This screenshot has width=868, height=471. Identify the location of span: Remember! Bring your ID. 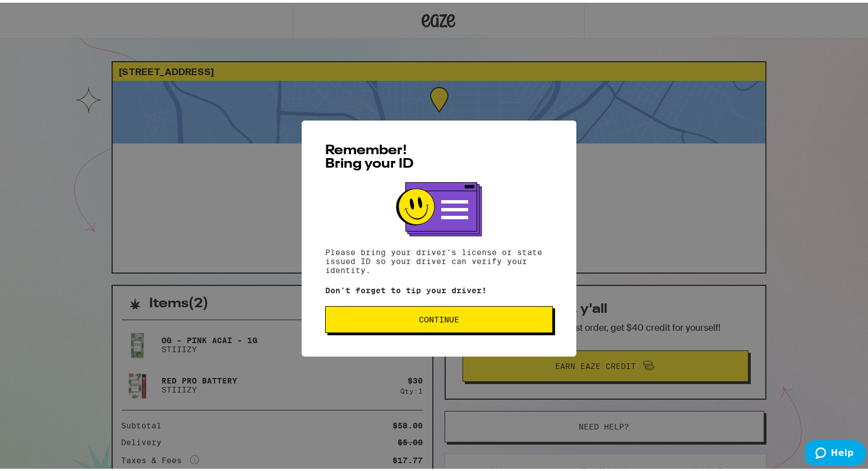
(370, 155).